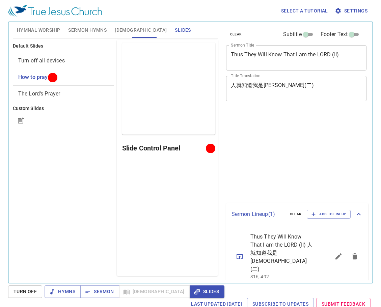  I want to click on div: Sermon Lineup(1)clearAdd to Lineup, so click(298, 214).